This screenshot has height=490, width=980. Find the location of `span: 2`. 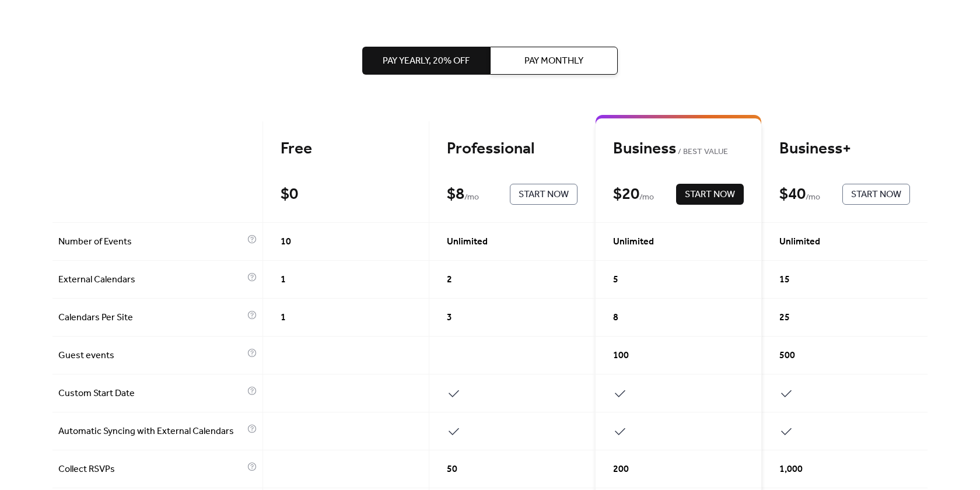

span: 2 is located at coordinates (449, 280).